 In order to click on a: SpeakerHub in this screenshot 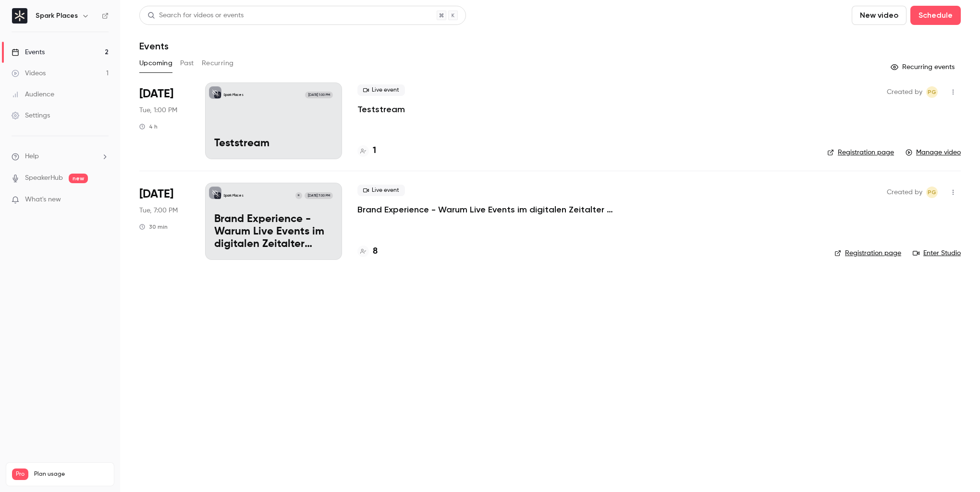, I will do `click(43, 178)`.